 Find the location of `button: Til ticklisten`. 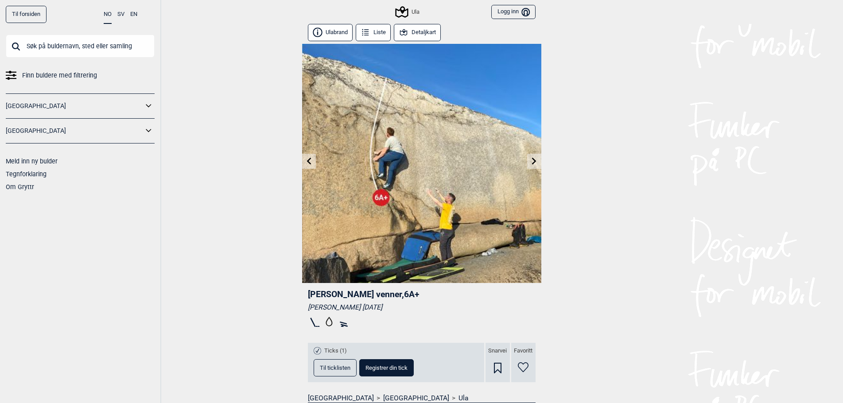

button: Til ticklisten is located at coordinates (335, 367).